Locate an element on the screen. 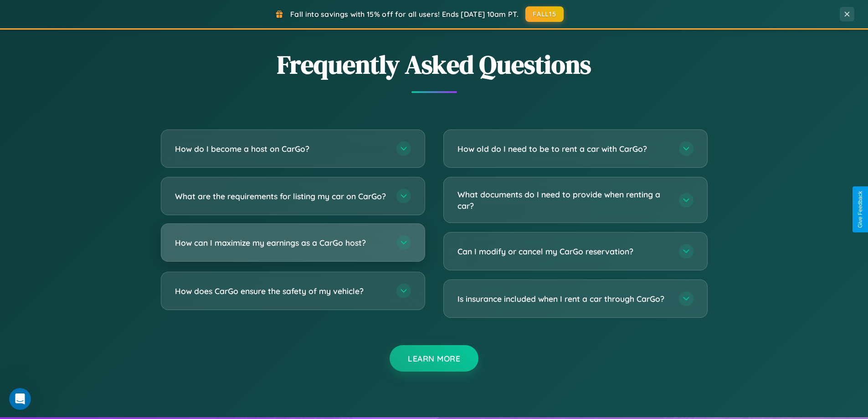 The height and width of the screenshot is (419, 868). h3: What are the requirements for listing my car on CarGo? is located at coordinates (281, 196).